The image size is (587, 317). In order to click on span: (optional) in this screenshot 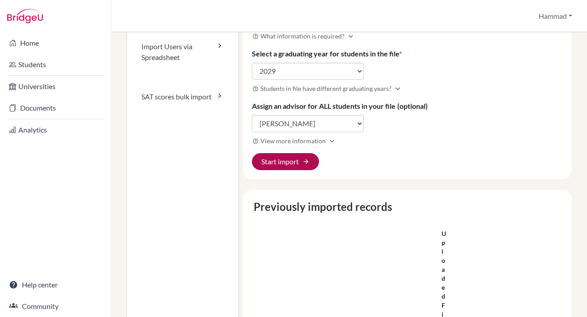, I will do `click(412, 106)`.